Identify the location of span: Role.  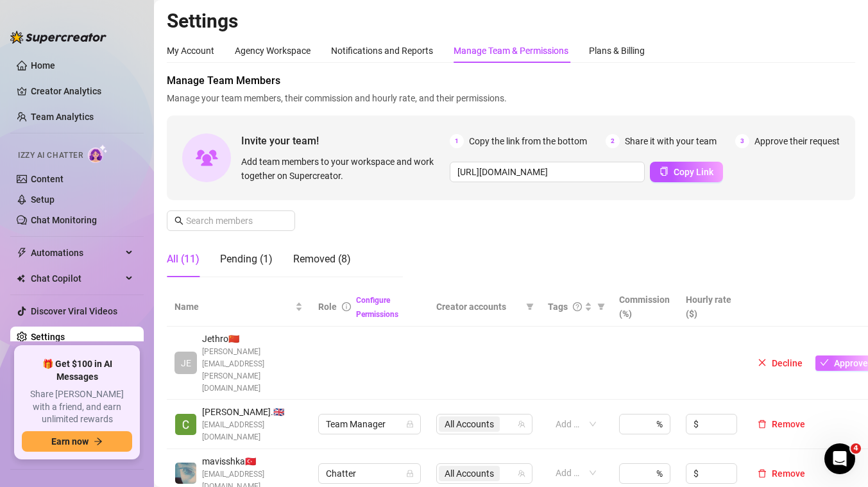
(327, 306).